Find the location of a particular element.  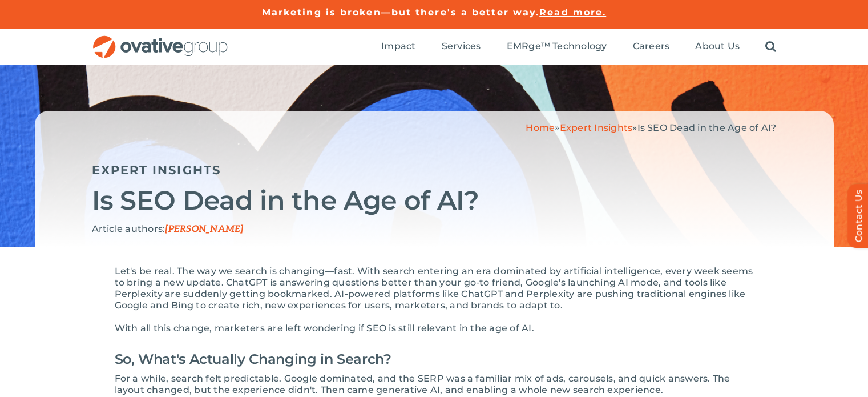

span: About Us is located at coordinates (717, 46).